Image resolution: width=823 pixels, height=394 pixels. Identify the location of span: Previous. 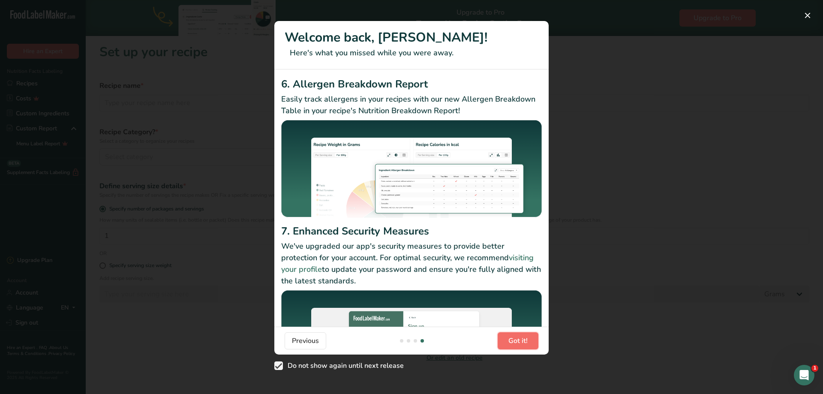
(305, 341).